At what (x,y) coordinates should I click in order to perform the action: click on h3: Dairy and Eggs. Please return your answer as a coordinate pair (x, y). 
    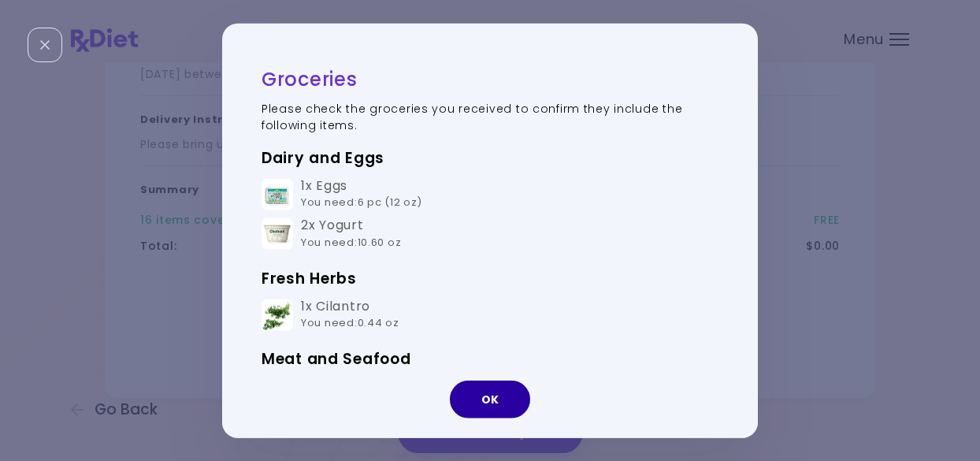
    Looking at the image, I should click on (490, 158).